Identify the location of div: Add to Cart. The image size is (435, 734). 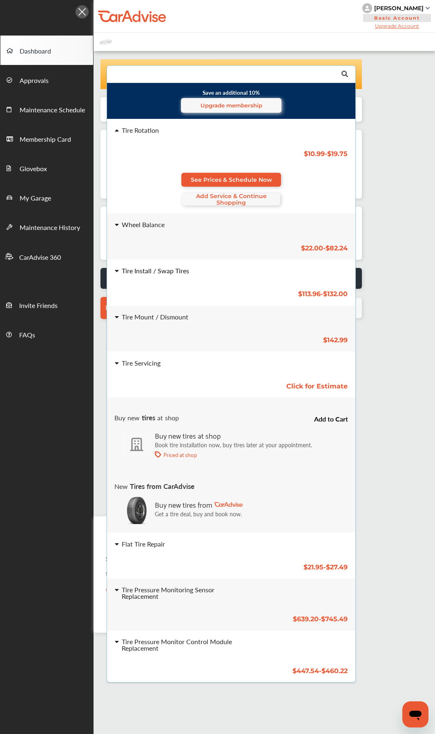
(338, 414).